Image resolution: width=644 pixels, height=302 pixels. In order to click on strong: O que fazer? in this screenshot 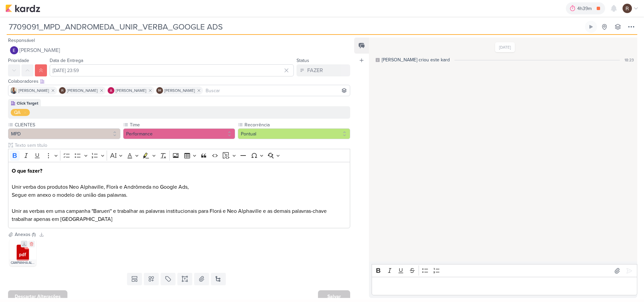, I will do `click(27, 171)`.